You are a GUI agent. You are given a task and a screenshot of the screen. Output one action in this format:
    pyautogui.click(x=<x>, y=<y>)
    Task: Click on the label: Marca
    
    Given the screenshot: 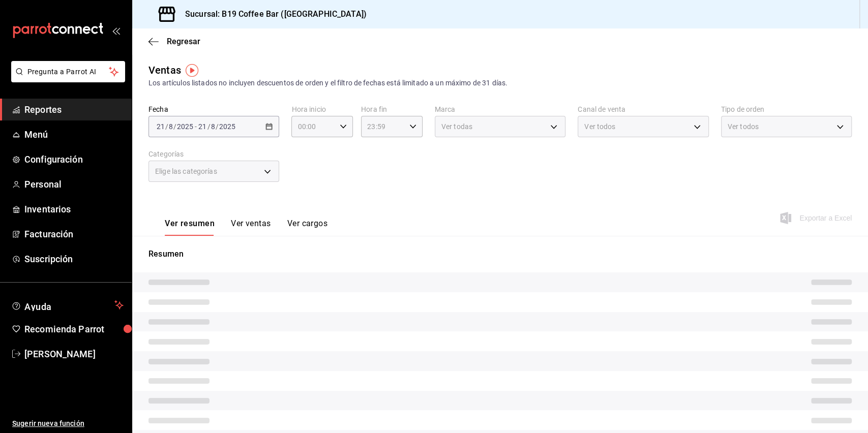 What is the action you would take?
    pyautogui.click(x=500, y=109)
    